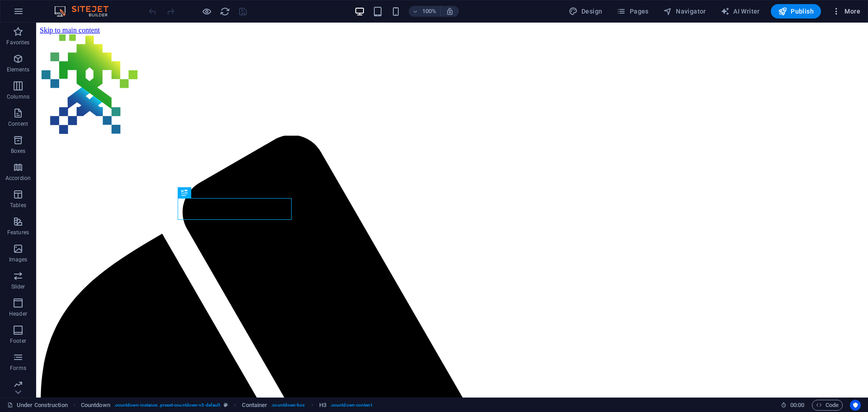 Image resolution: width=868 pixels, height=412 pixels. Describe the element at coordinates (430, 11) in the screenshot. I see `h6: 100%` at that location.